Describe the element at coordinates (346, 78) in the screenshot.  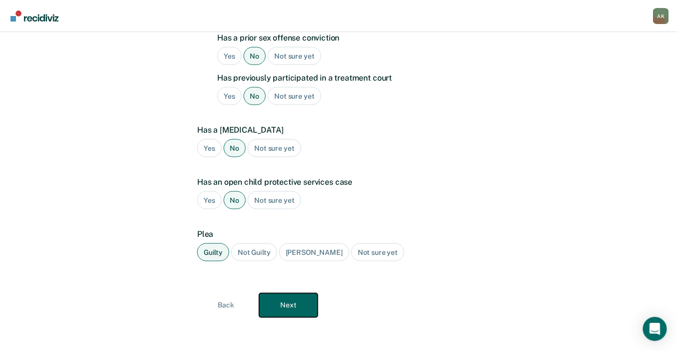
I see `label: Has previously participated in a treatment court` at that location.